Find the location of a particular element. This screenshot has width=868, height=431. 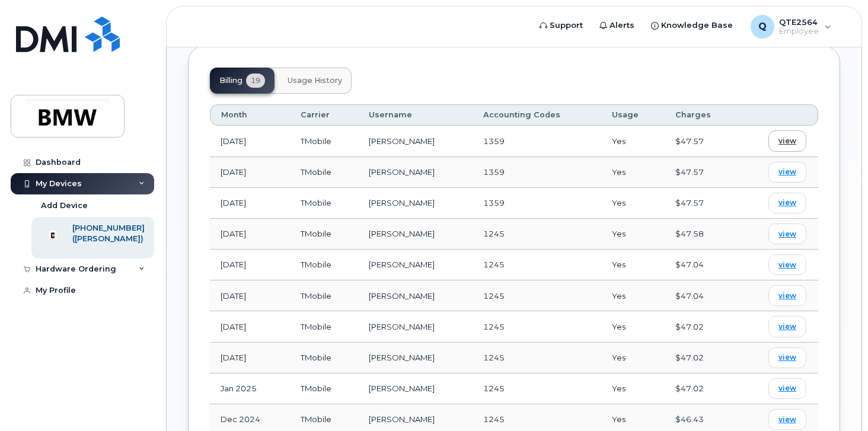

div: $47.58 is located at coordinates (702, 234).